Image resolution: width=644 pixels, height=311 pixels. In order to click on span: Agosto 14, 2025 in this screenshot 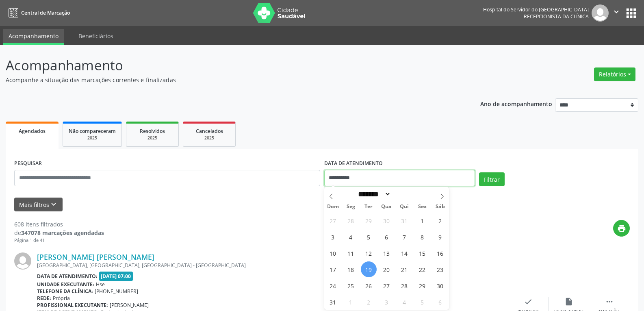, I will do `click(404, 252)`.